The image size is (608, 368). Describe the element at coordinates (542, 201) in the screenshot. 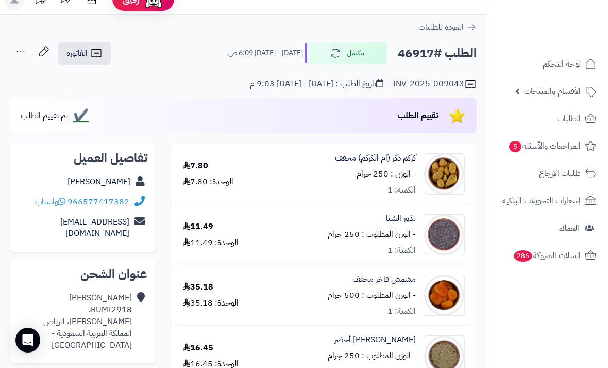

I see `span: إشعارات التحويلات البنكية` at that location.